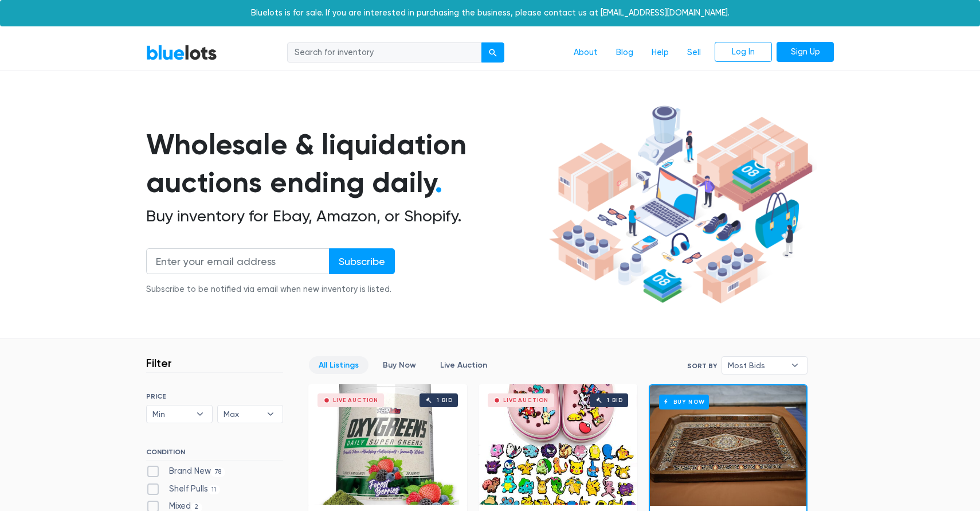 This screenshot has width=980, height=511. I want to click on span: 11, so click(214, 490).